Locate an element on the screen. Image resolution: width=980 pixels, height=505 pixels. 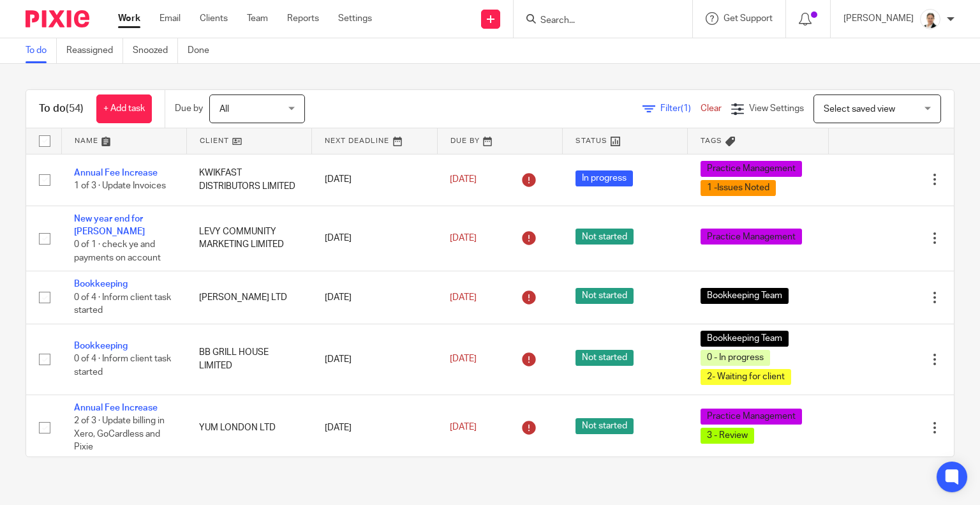
span: (54) is located at coordinates (75, 109).